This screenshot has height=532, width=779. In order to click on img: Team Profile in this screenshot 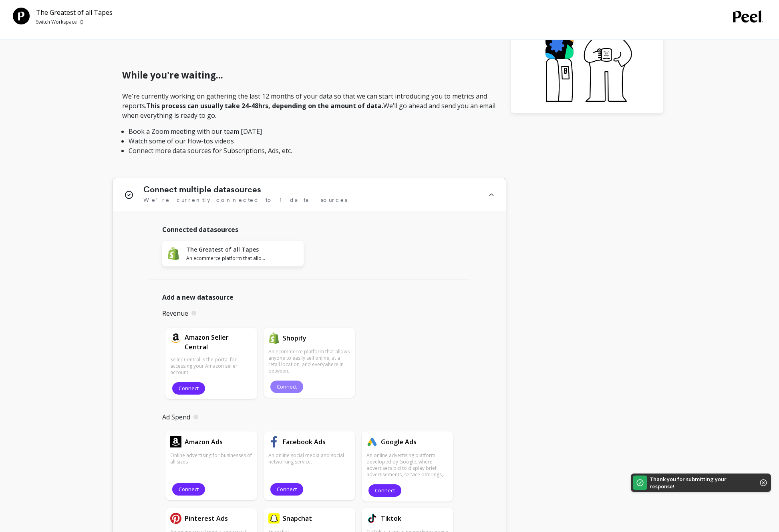, I will do `click(21, 16)`.